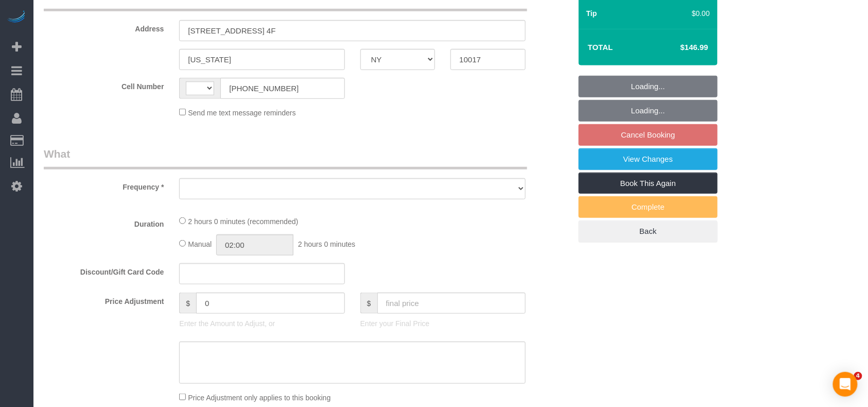 This screenshot has width=868, height=407. Describe the element at coordinates (17, 17) in the screenshot. I see `img: Automaid Logo` at that location.